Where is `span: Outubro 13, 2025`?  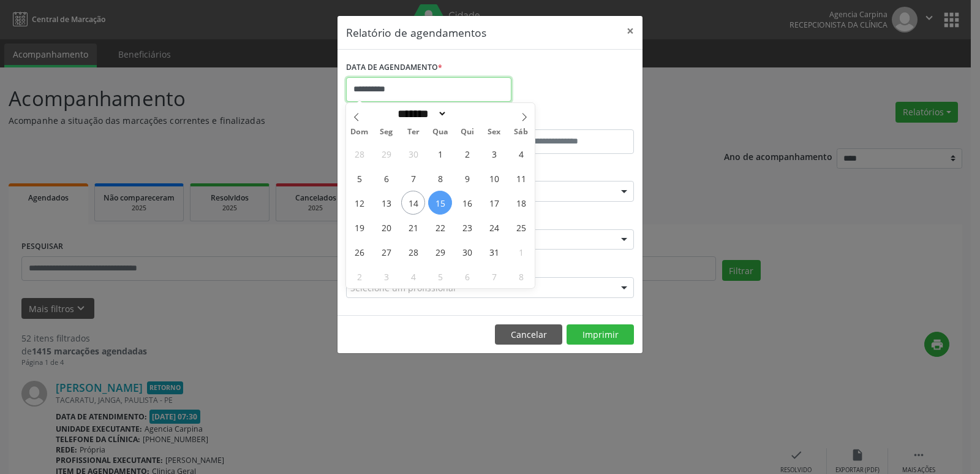 span: Outubro 13, 2025 is located at coordinates (386, 202).